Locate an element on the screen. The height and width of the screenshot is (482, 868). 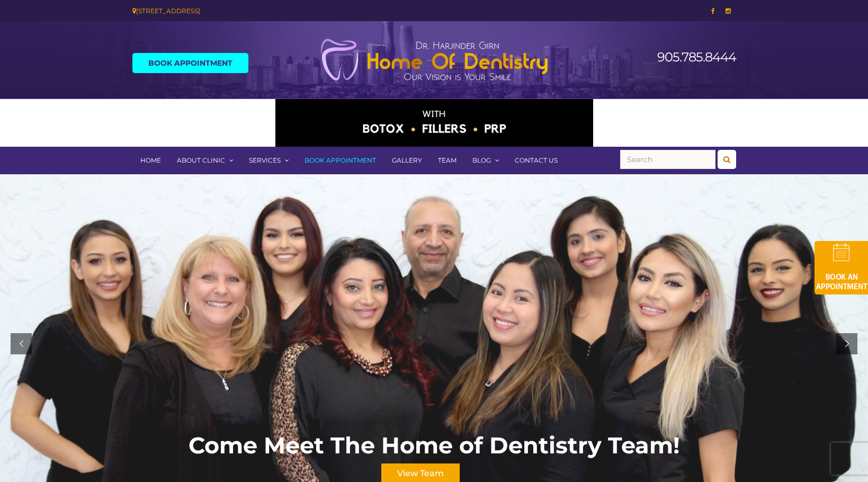
a: About Clinic is located at coordinates (205, 161).